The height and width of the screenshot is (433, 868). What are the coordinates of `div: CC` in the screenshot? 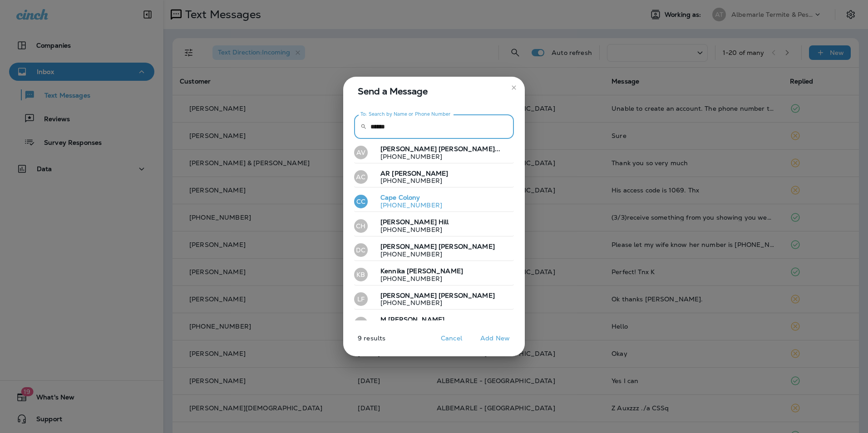 It's located at (361, 202).